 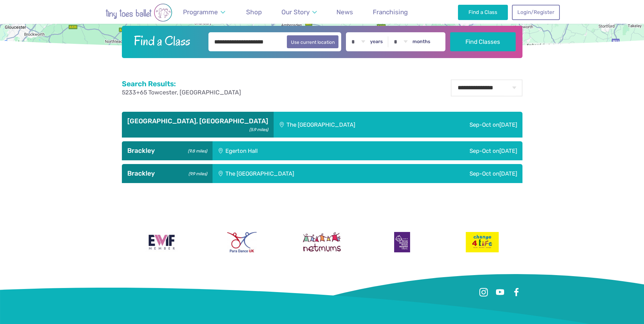 I want to click on div: Egerton Hall, so click(x=285, y=151).